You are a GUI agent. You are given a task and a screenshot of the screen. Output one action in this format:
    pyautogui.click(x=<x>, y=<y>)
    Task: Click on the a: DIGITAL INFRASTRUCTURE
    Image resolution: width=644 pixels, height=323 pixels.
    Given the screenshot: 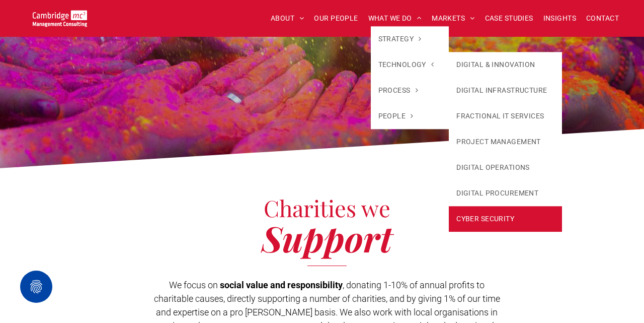 What is the action you would take?
    pyautogui.click(x=505, y=90)
    